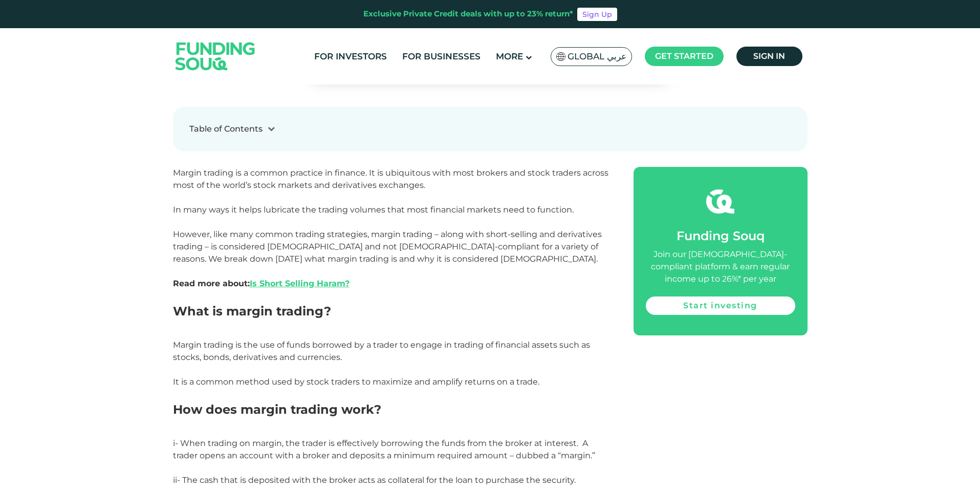 The width and height of the screenshot is (980, 488). I want to click on span: Global عربي, so click(597, 56).